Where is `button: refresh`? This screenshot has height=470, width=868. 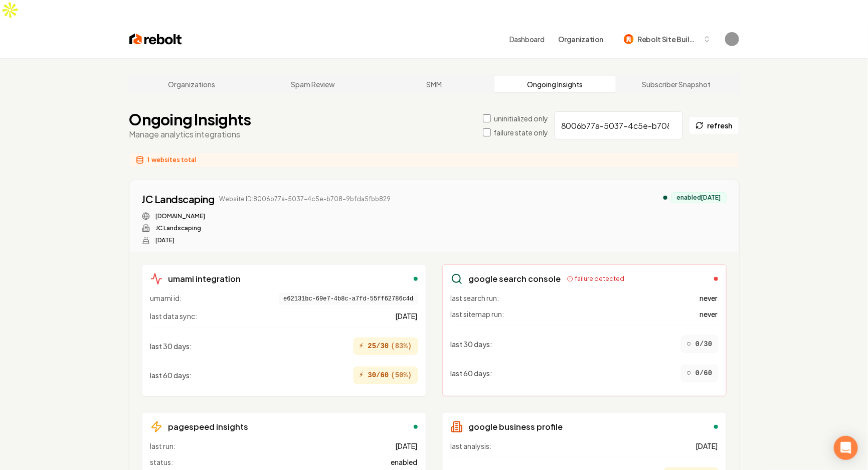
button: refresh is located at coordinates (714, 125).